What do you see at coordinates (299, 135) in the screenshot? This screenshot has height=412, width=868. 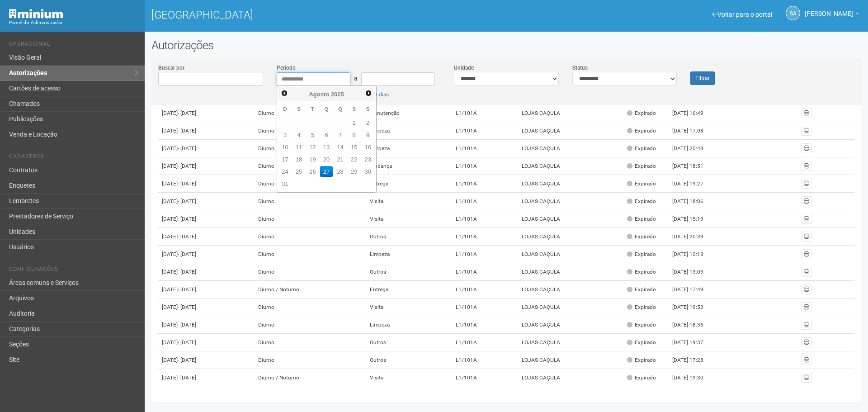 I see `a: 4` at bounding box center [299, 135].